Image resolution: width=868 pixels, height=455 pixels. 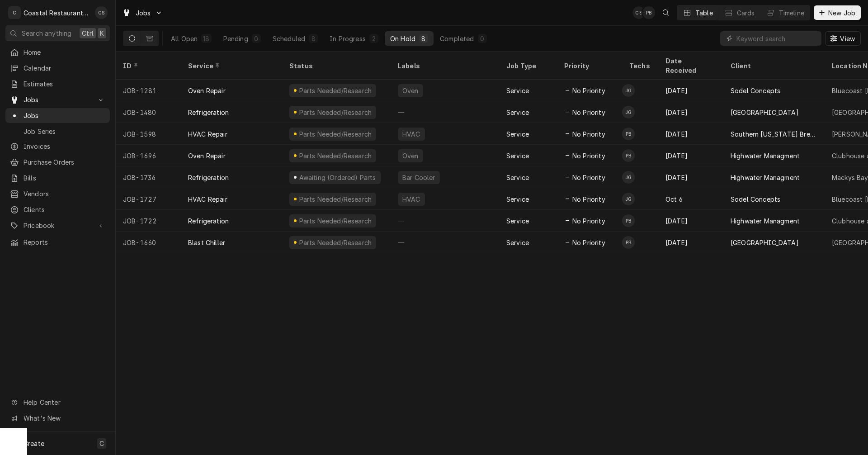 I want to click on a: Calendar, so click(x=58, y=68).